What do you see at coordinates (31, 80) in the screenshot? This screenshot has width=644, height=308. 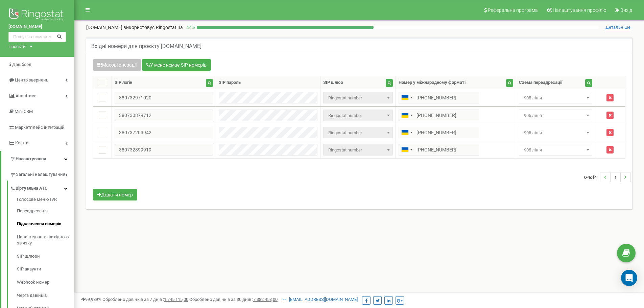 I see `span: Центр звернень` at bounding box center [31, 80].